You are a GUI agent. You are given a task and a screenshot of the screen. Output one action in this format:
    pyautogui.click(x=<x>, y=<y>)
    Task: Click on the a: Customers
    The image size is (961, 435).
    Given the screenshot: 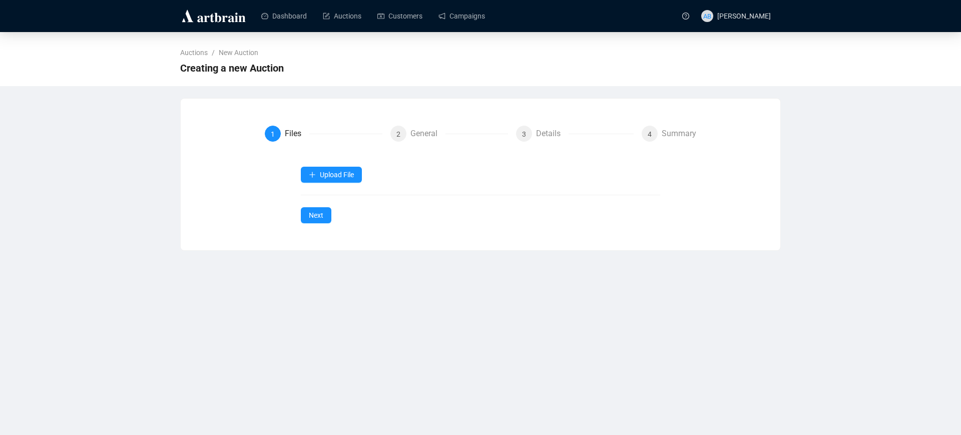 What is the action you would take?
    pyautogui.click(x=400, y=16)
    